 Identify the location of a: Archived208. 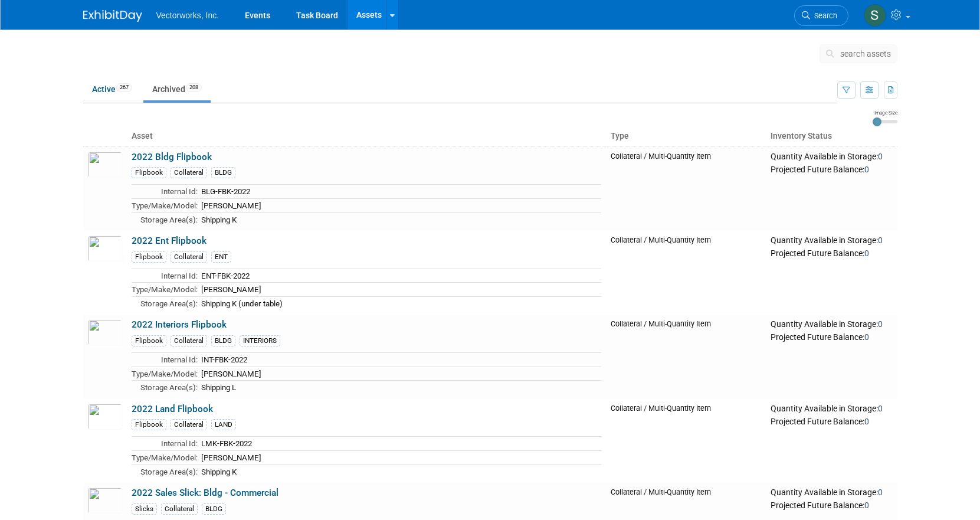
(177, 89).